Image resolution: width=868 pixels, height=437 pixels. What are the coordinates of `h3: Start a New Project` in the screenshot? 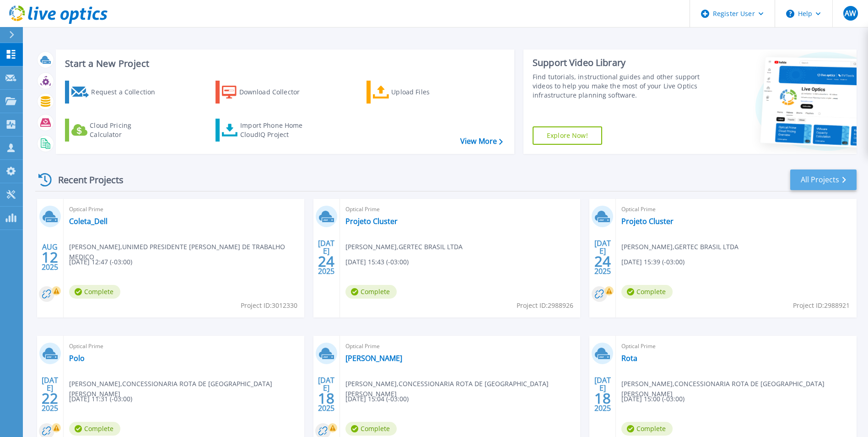 It's located at (284, 63).